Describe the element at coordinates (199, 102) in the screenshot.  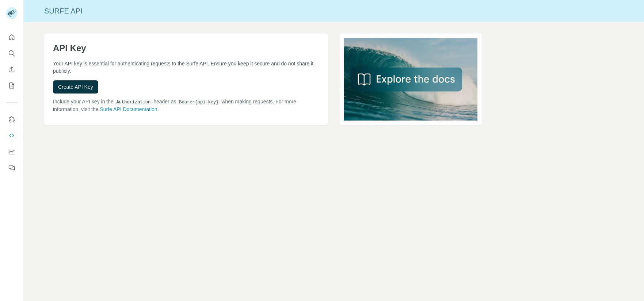
I see `code: Bearer {api-key}` at that location.